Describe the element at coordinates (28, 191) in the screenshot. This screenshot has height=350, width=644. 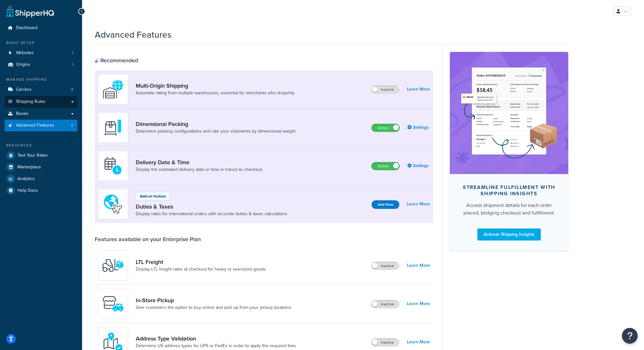
I see `span: Help Docs` at that location.